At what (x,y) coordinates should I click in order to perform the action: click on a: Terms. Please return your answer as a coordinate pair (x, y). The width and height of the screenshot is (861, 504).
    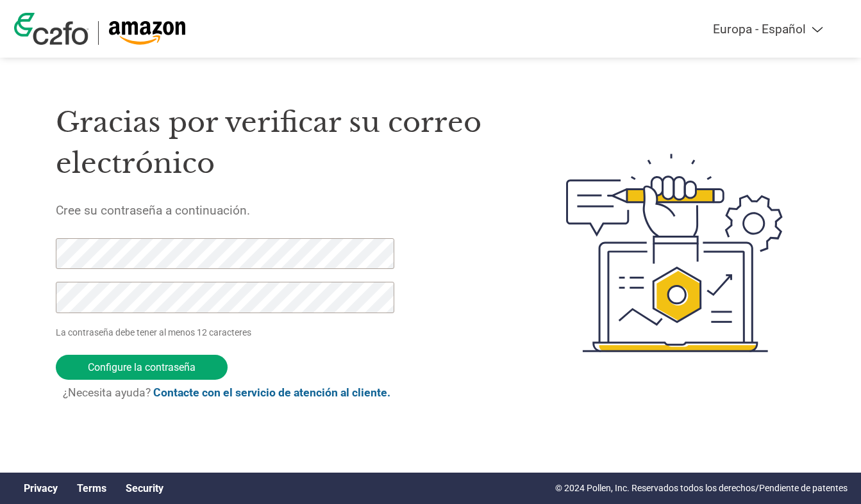
    Looking at the image, I should click on (92, 489).